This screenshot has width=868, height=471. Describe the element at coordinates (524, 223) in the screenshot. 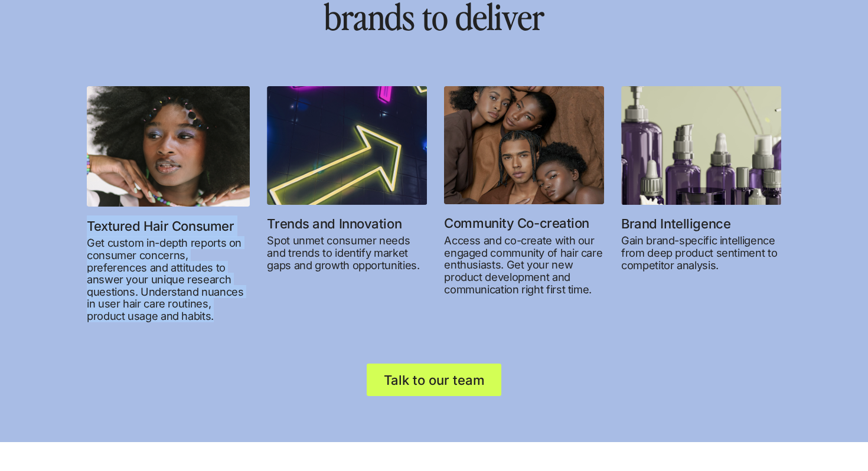

I see `h4: Community Co-creation` at that location.